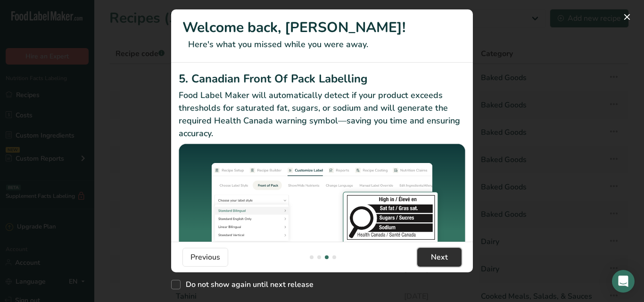 Image resolution: width=644 pixels, height=302 pixels. What do you see at coordinates (322, 197) in the screenshot?
I see `img: Canadian Front Of Pack Labelling` at bounding box center [322, 197].